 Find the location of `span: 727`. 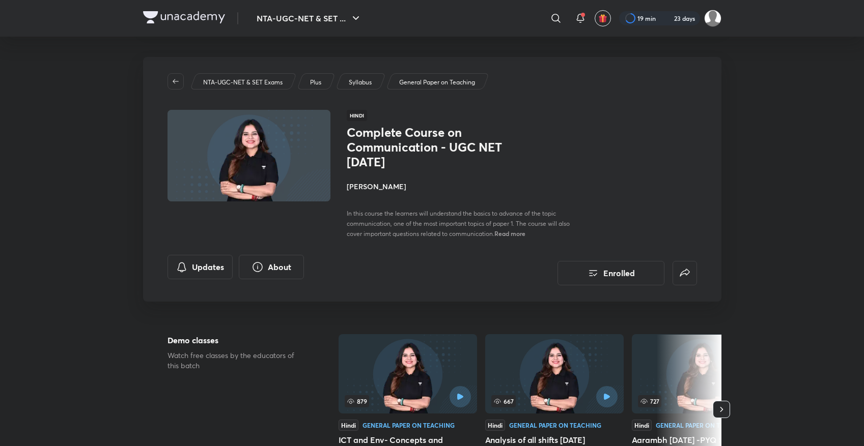

span: 727 is located at coordinates (649, 402).